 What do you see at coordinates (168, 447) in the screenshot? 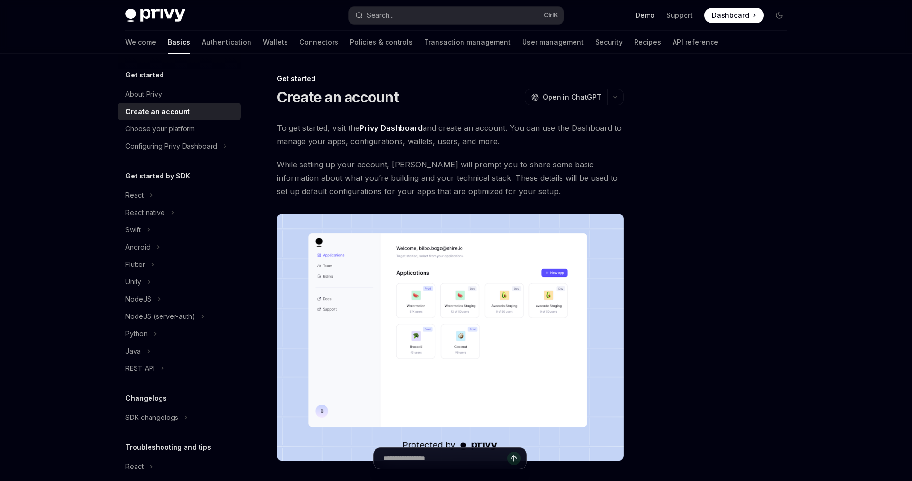
I see `h5: Troubleshooting and tips` at bounding box center [168, 447].